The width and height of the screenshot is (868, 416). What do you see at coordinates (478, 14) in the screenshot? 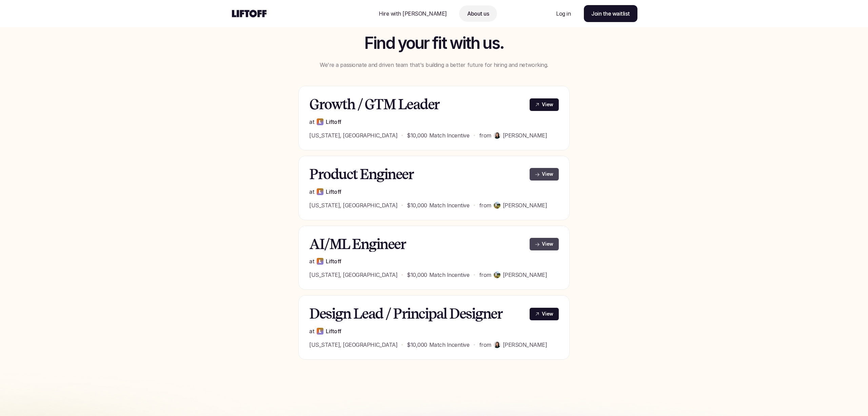
I see `p: About us` at bounding box center [478, 14].